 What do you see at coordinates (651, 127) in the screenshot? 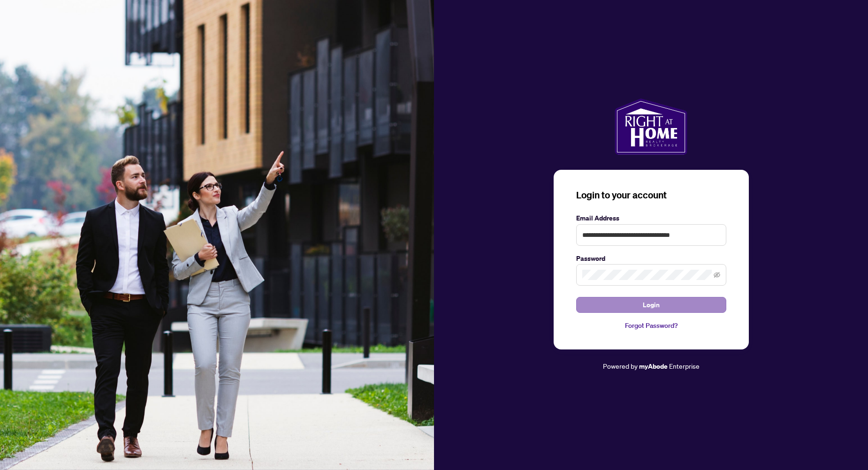
I see `img: ma-logo` at bounding box center [651, 127].